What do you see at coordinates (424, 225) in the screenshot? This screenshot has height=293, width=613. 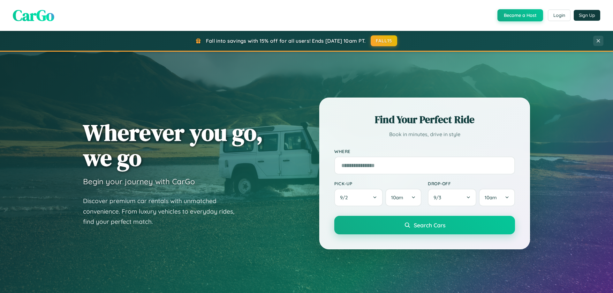 I see `button: Search Cars` at bounding box center [424, 225].